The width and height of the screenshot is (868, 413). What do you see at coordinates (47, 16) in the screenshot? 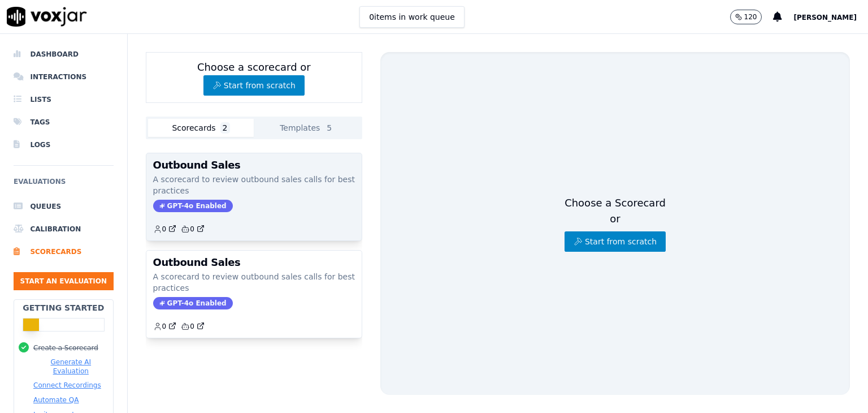
I see `img: voxjar logo` at bounding box center [47, 16].